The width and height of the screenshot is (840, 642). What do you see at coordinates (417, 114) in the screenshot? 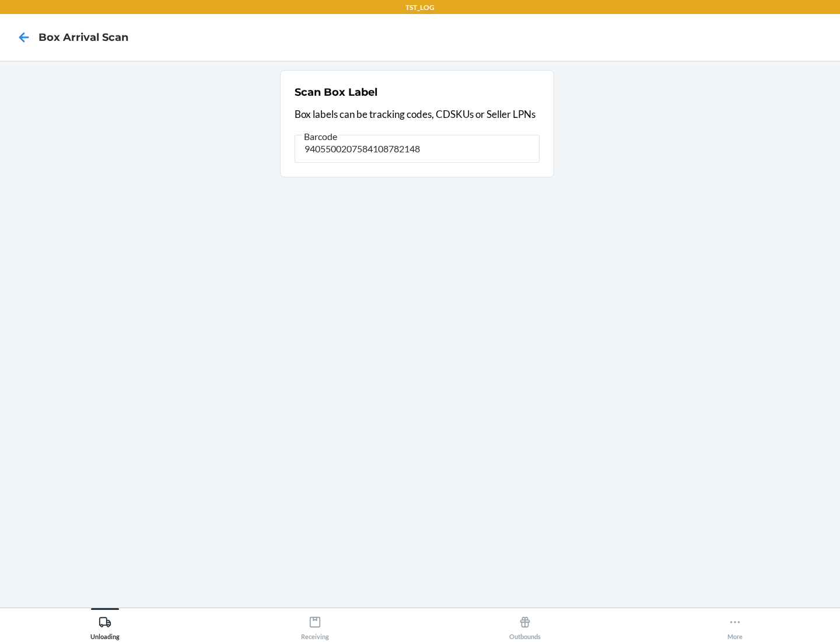
I see `p: Box labels can be tracking codes, CDSKUs or Seller LPNs` at bounding box center [417, 114].